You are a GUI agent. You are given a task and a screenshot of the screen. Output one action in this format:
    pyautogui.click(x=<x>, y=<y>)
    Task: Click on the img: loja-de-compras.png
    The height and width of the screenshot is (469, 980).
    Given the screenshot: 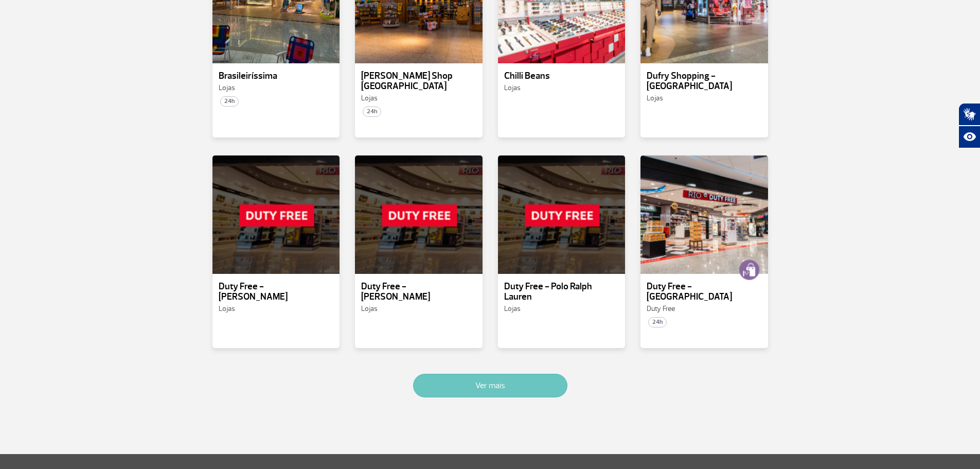 What is the action you would take?
    pyautogui.click(x=750, y=269)
    